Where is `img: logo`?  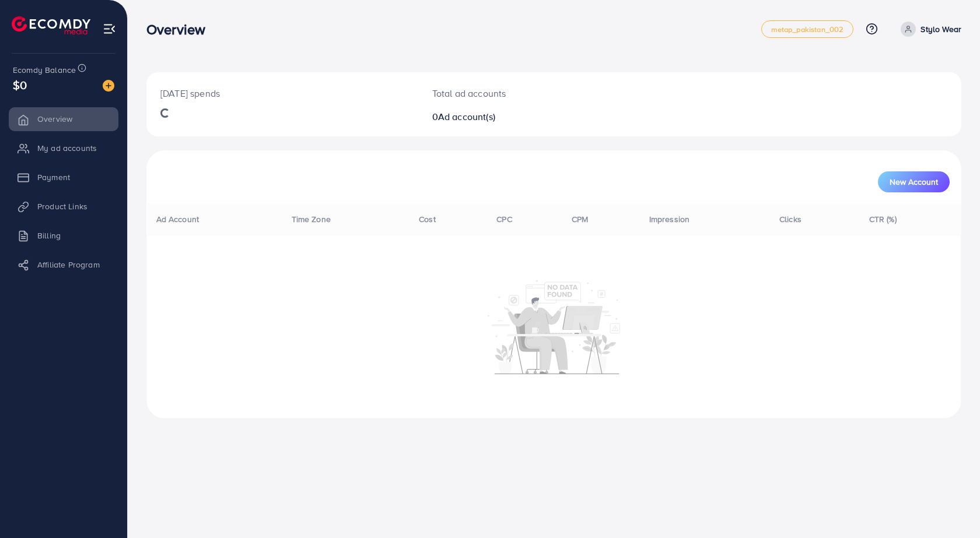 img: logo is located at coordinates (51, 25).